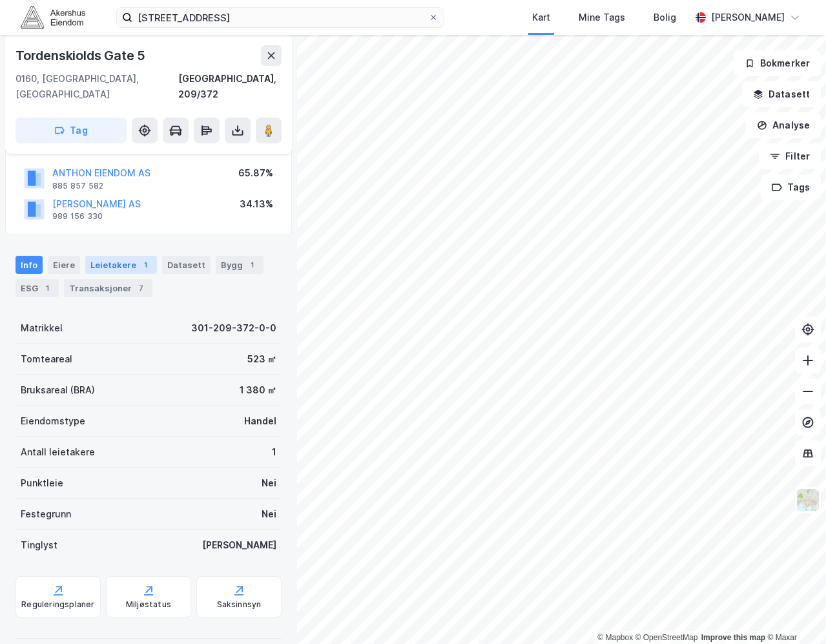  What do you see at coordinates (234, 328) in the screenshot?
I see `div: 301-209-372-0-0` at bounding box center [234, 328].